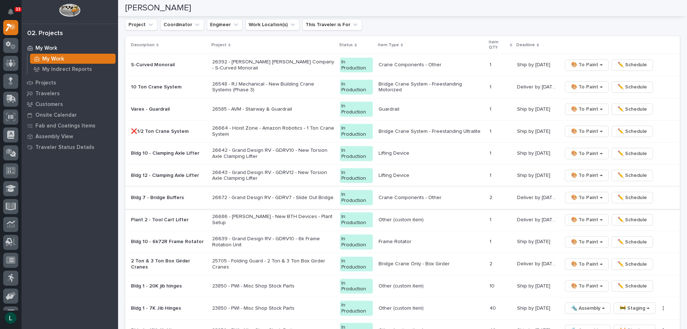 The image size is (687, 329). Describe the element at coordinates (143, 45) in the screenshot. I see `p: Description` at that location.